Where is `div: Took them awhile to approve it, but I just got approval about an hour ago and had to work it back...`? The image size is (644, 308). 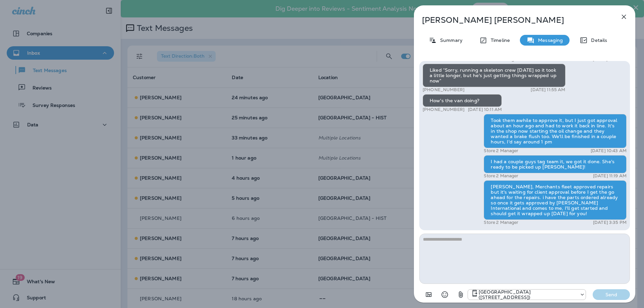 div: Took them awhile to approve it, but I just got approval about an hour ago and had to work it back... is located at coordinates (555, 131).